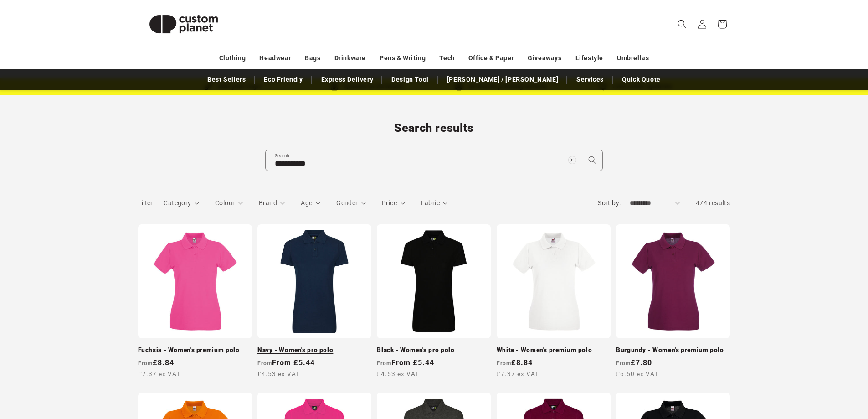 The image size is (868, 419). Describe the element at coordinates (195, 350) in the screenshot. I see `a: Fuchsia - Women's premium polo` at that location.